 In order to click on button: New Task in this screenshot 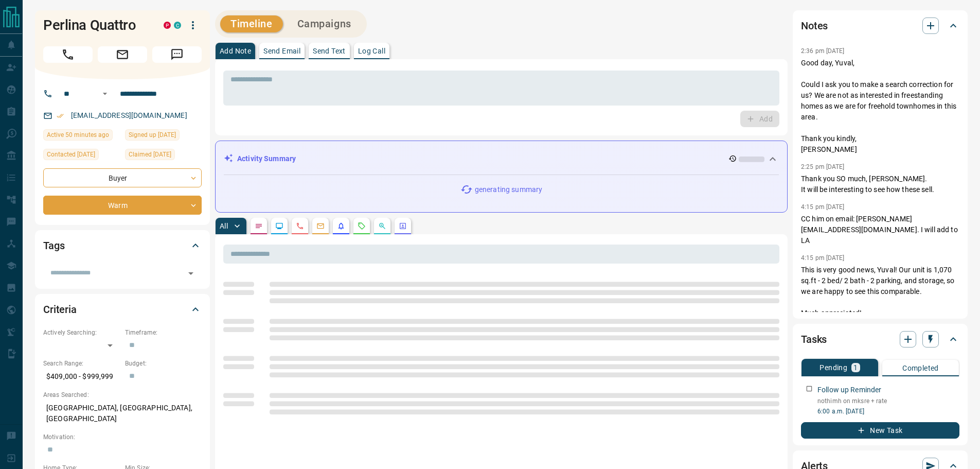, I will do `click(880, 431)`.